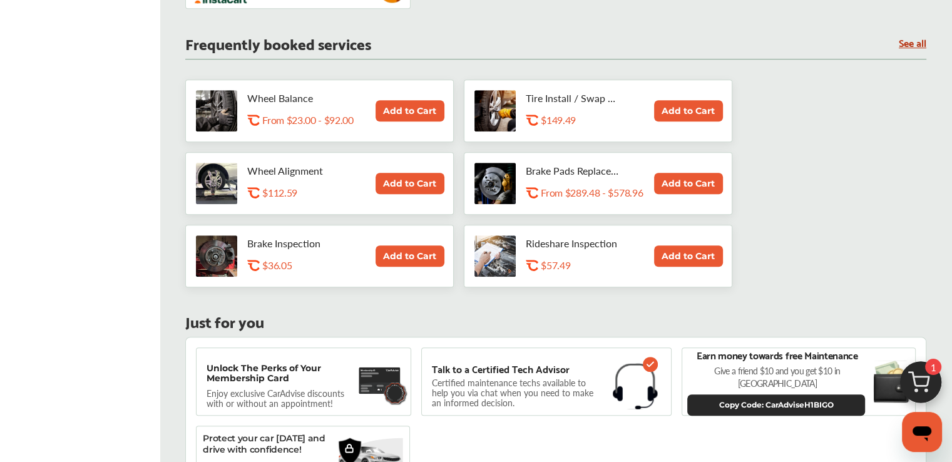  I want to click on img: badge.f18848ea.svg, so click(395, 392).